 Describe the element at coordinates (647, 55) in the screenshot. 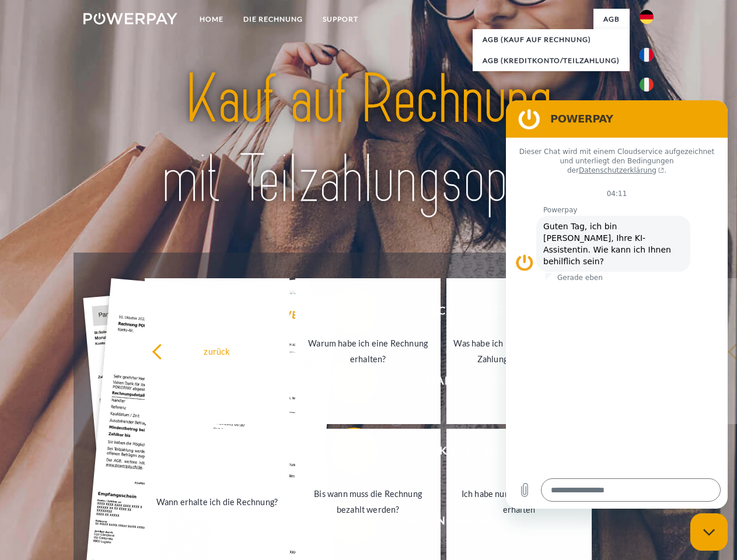

I see `img: fr` at that location.